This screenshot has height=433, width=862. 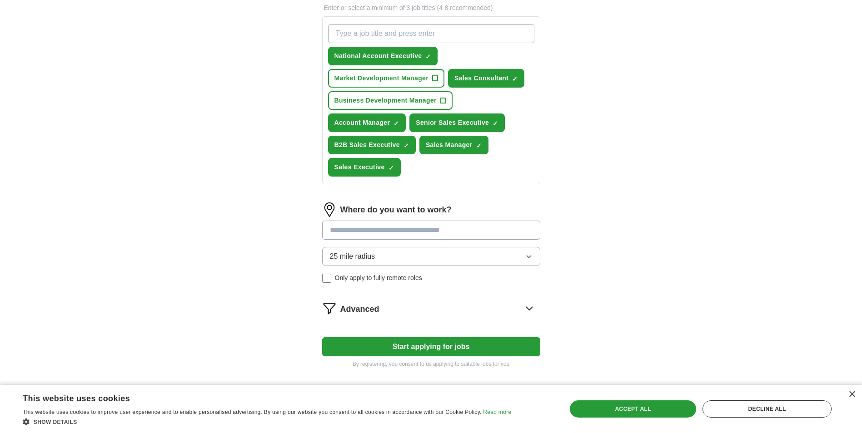 What do you see at coordinates (386, 78) in the screenshot?
I see `button: Market Development Manager` at bounding box center [386, 78].